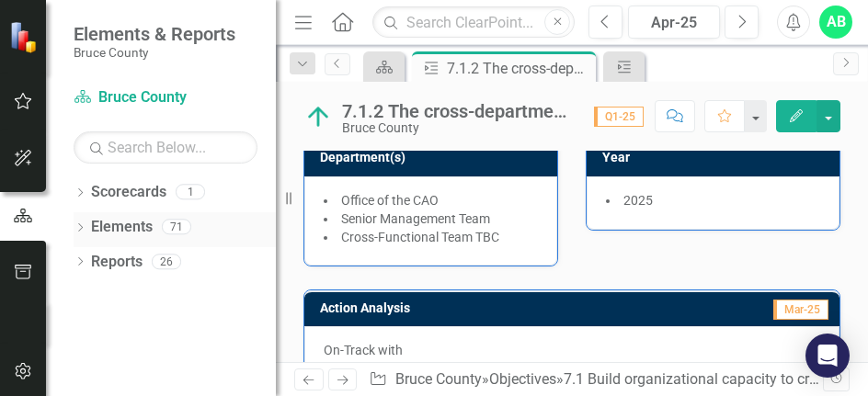  Describe the element at coordinates (167, 261) in the screenshot. I see `div: 26` at that location.